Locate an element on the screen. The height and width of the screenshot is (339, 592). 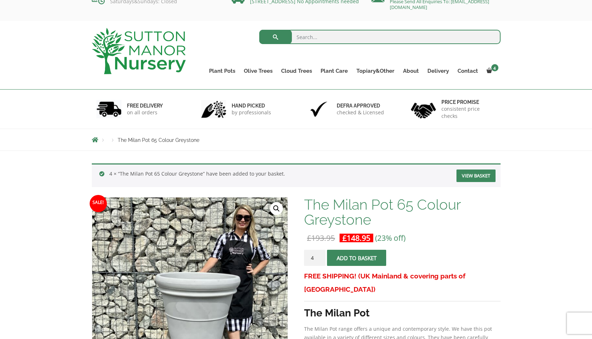
a: Plant Care is located at coordinates (334, 71).